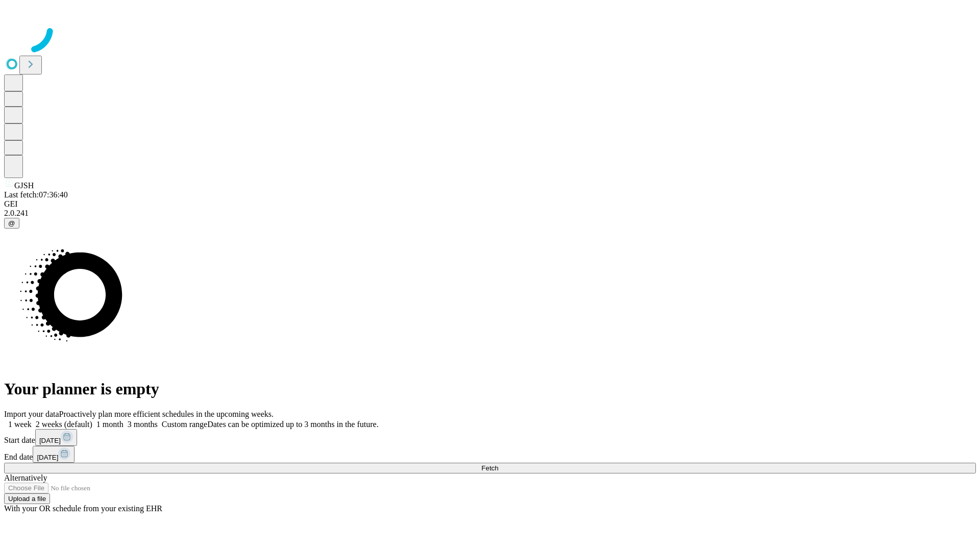 Image resolution: width=980 pixels, height=551 pixels. I want to click on span: 3 months, so click(142, 424).